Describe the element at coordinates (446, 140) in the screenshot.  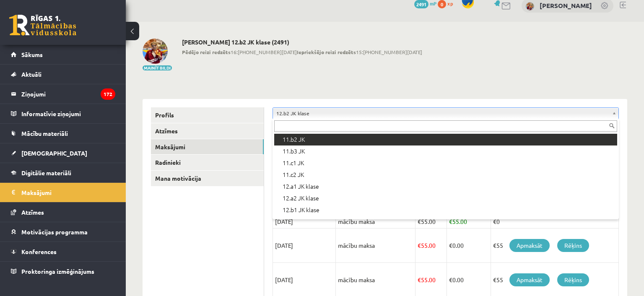
I see `div: 11.b2 JK` at that location.